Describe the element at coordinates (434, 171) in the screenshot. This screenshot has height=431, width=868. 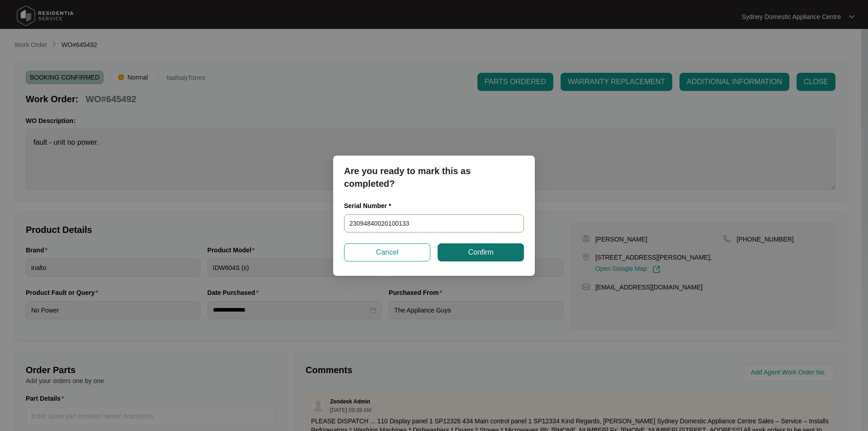
I see `p: Are you ready to mark this as` at that location.